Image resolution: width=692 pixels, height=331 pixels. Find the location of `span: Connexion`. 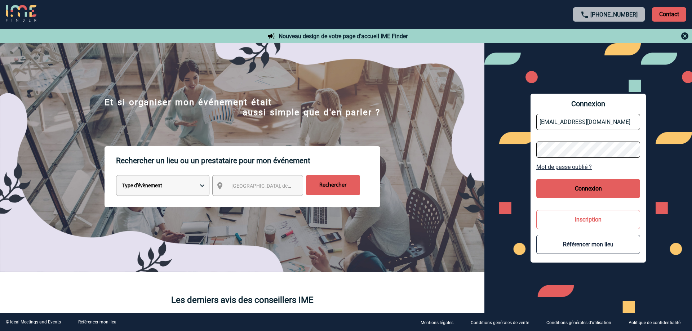

span: Connexion is located at coordinates (588, 104).